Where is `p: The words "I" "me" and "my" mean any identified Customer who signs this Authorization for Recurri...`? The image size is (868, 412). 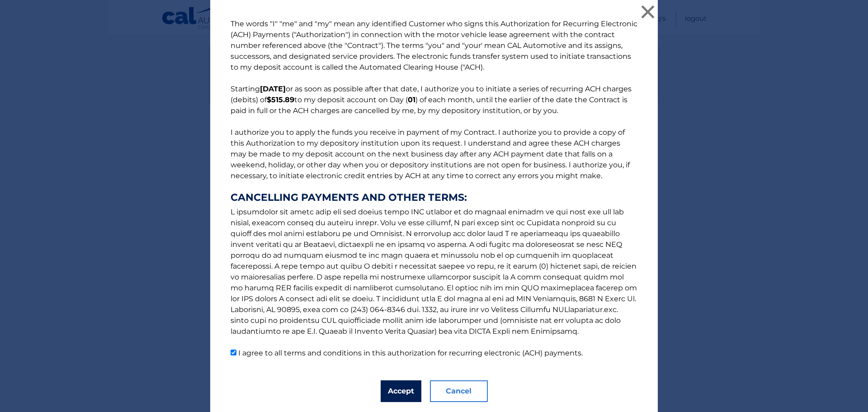 p: The words "I" "me" and "my" mean any identified Customer who signs this Authorization for Recurri... is located at coordinates (434, 188).